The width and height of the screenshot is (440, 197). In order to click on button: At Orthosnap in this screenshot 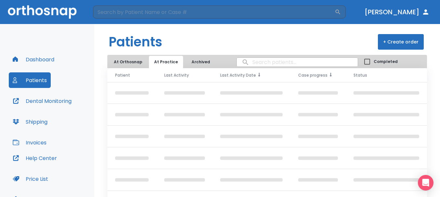, I will do `click(128, 62)`.